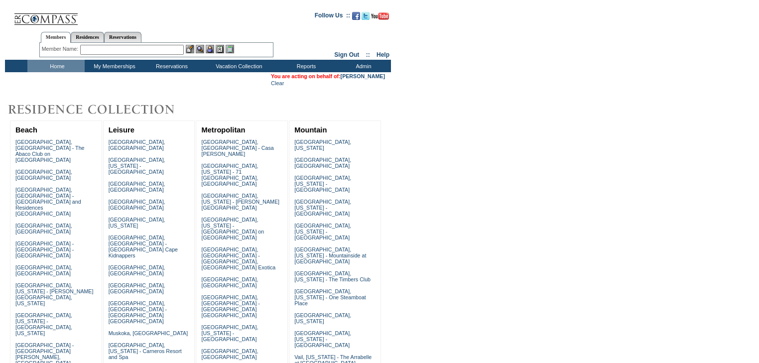 This screenshot has height=363, width=759. Describe the element at coordinates (46, 15) in the screenshot. I see `img: Compass Home` at that location.